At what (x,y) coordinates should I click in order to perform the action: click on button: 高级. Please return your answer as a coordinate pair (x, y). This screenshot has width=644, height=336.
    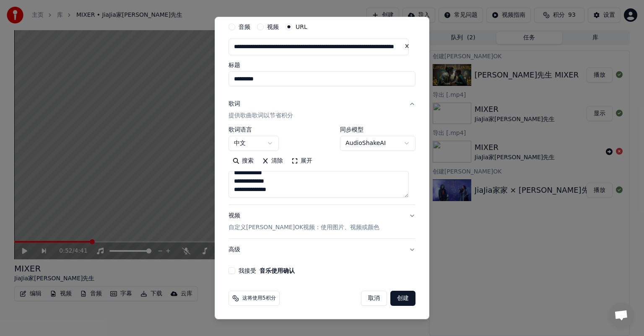
    Looking at the image, I should click on (322, 250).